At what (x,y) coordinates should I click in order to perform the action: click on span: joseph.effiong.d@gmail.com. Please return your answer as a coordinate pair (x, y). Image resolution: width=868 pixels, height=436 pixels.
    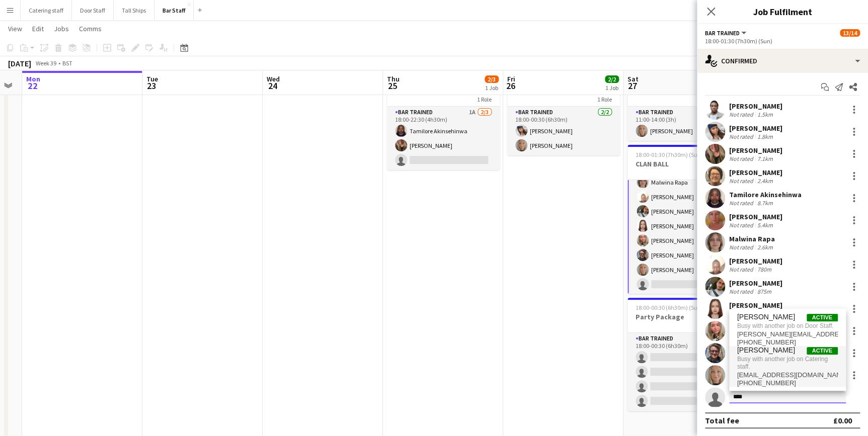
    Looking at the image, I should click on (787, 334).